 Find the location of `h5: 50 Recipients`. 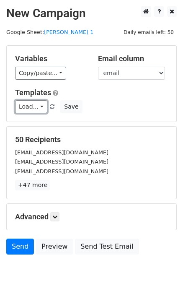

h5: 50 Recipients is located at coordinates (91, 140).